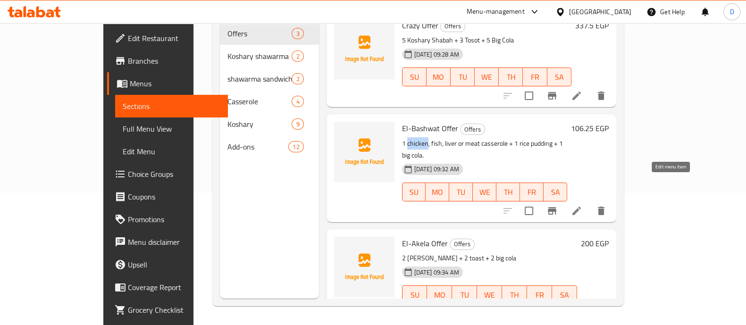 This screenshot has width=746, height=325. Describe the element at coordinates (259, 124) in the screenshot. I see `div: Koshary` at that location.